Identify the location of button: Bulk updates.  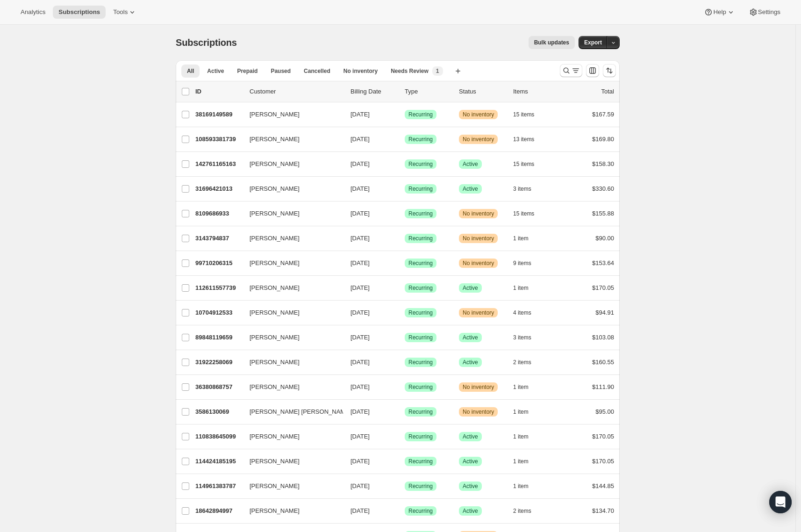
(552, 42).